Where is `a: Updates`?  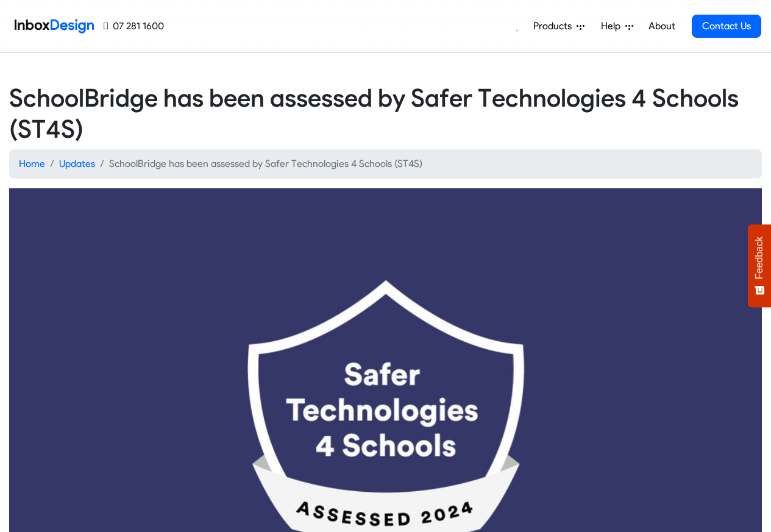
a: Updates is located at coordinates (77, 163).